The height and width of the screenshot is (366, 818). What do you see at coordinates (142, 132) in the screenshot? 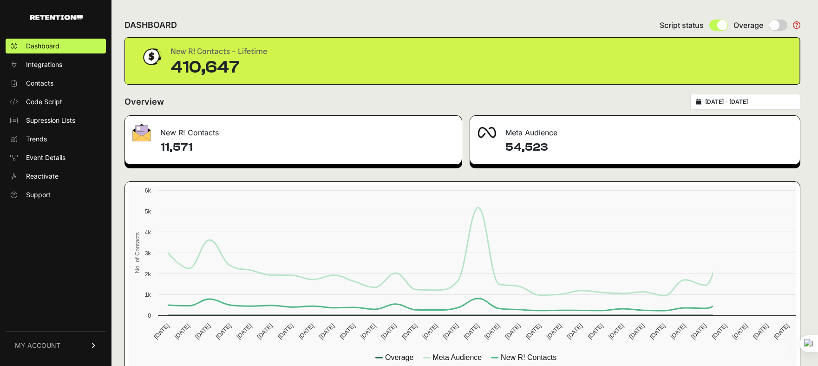
I see `img: fa-envelope-19ae18322b30453b285274b1b8af3d052b27d846a4fbe8435d1a52b978f639a2.png` at bounding box center [142, 132].